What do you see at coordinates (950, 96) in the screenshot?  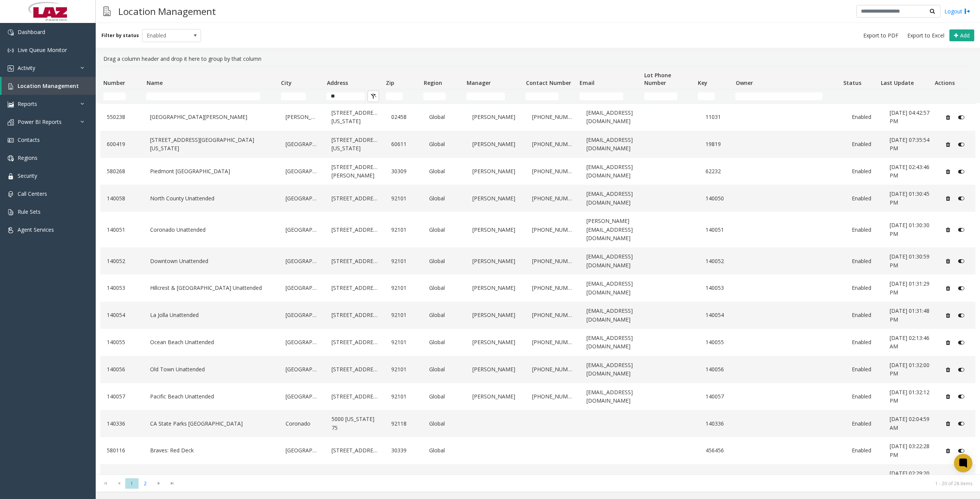 I see `td: Actions Filter` at bounding box center [950, 96].